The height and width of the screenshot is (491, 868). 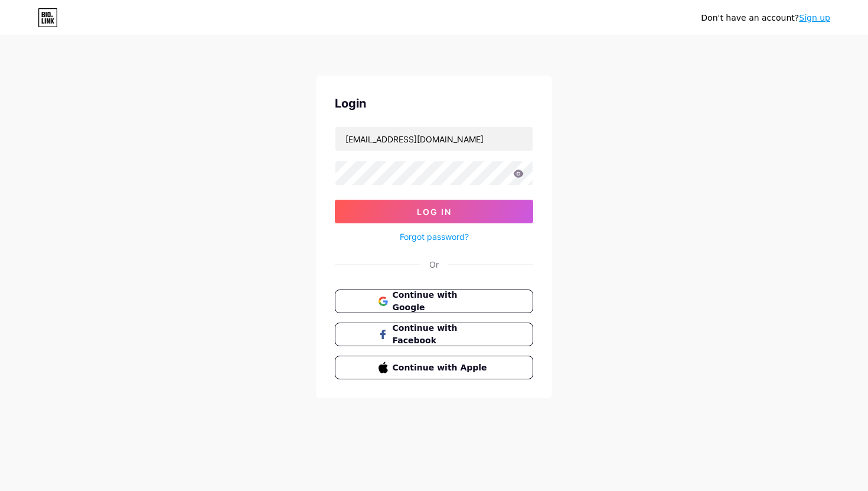 I want to click on span: Continue with Google, so click(x=441, y=302).